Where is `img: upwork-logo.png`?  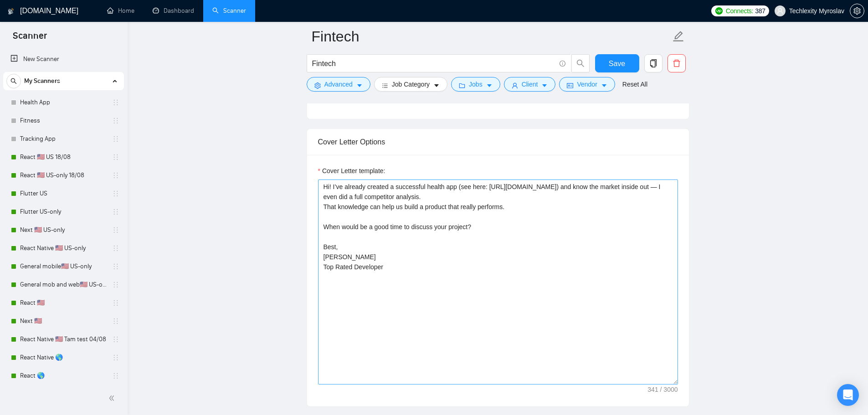
img: upwork-logo.png is located at coordinates (719, 11).